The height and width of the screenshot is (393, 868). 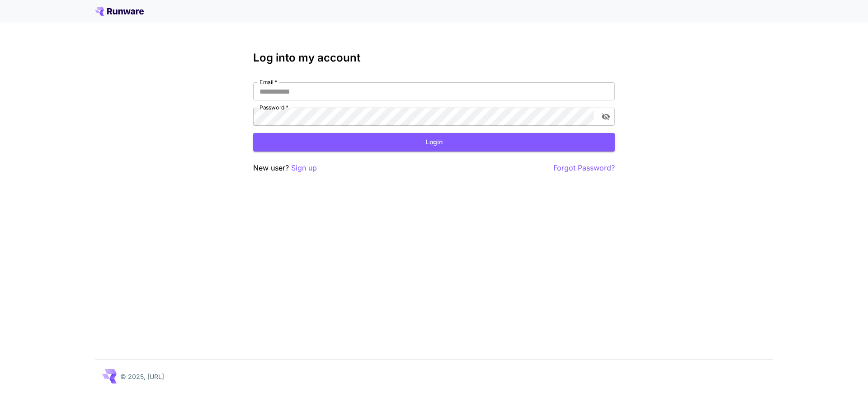 What do you see at coordinates (584, 168) in the screenshot?
I see `p: Forgot Password?` at bounding box center [584, 168].